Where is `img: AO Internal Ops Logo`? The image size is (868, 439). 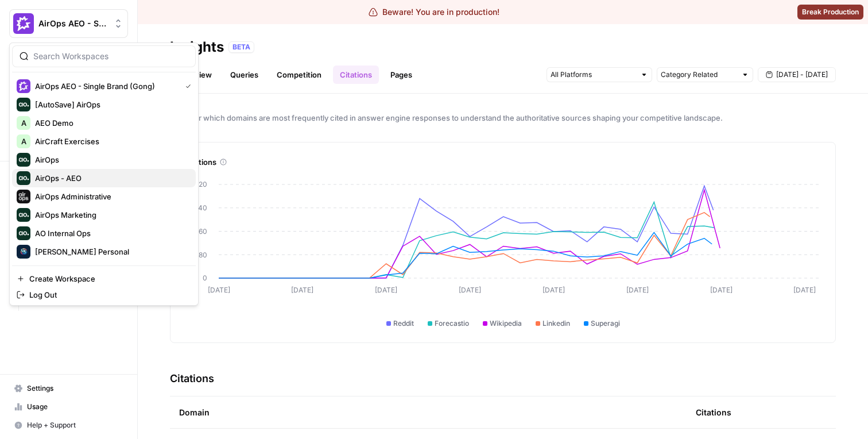 img: AO Internal Ops Logo is located at coordinates (24, 233).